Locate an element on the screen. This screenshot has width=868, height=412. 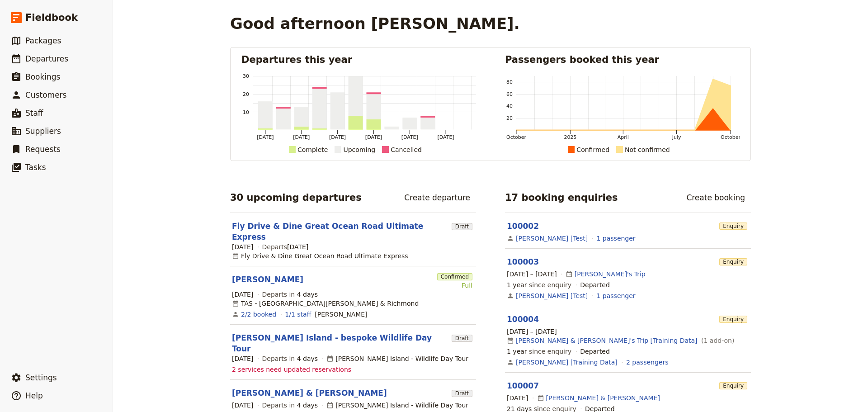
a: 1/1 staff is located at coordinates (298, 315).